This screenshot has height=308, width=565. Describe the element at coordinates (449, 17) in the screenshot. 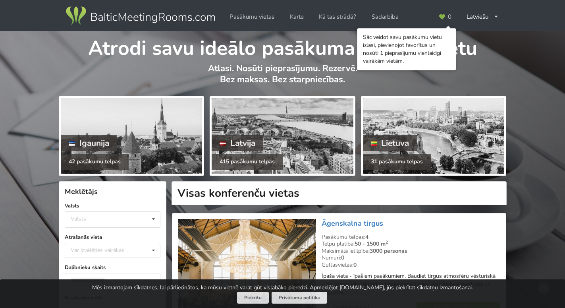

I see `span: 0` at that location.